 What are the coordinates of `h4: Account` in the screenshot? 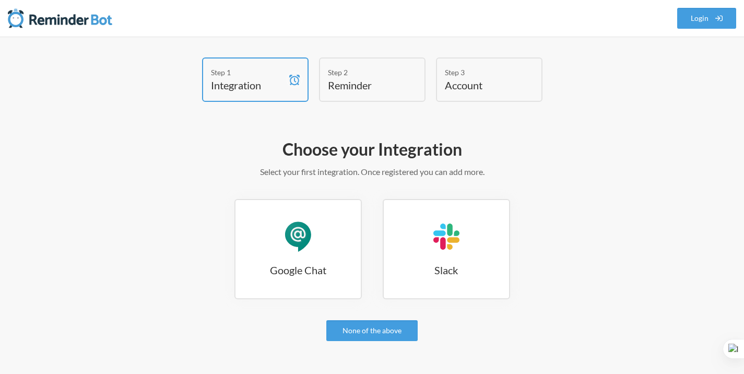 It's located at (482, 85).